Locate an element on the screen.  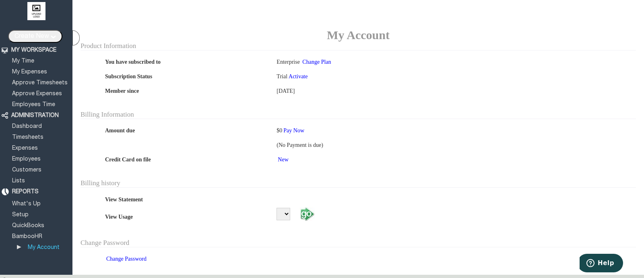
a: Employees Time is located at coordinates (33, 104).